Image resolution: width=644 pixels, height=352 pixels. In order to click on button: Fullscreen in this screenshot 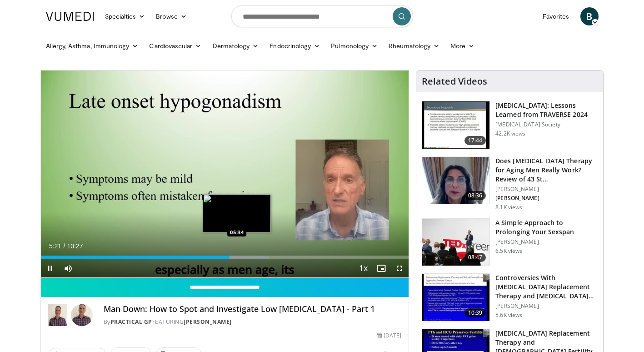, I will do `click(399, 268)`.